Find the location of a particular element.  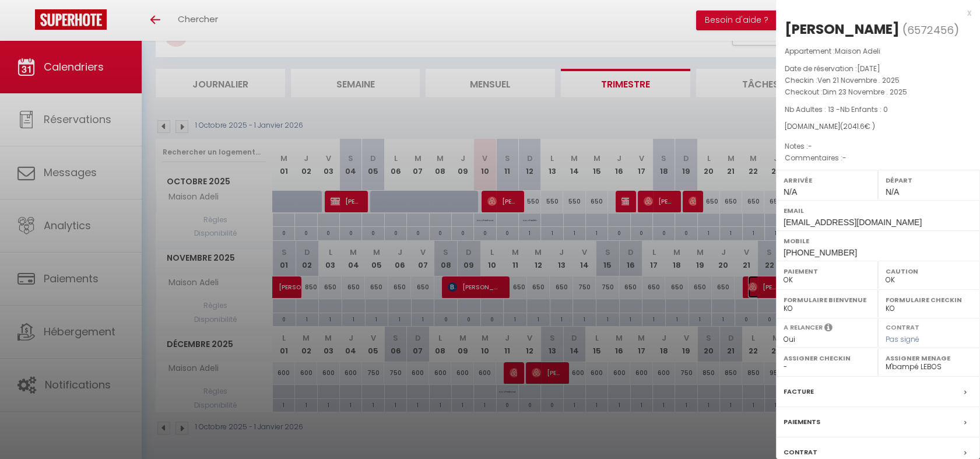

span: 6572456 is located at coordinates (930, 30).